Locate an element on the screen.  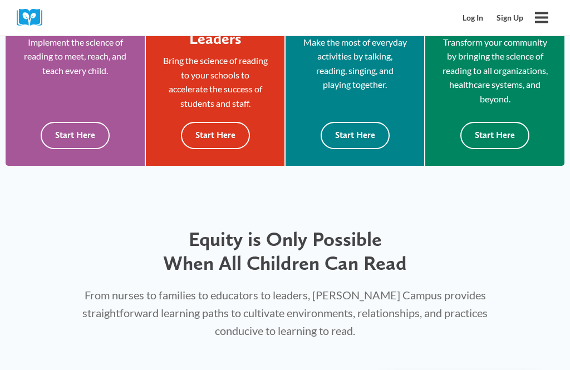
nav: Secondary Mobile Navigation is located at coordinates (493, 18).